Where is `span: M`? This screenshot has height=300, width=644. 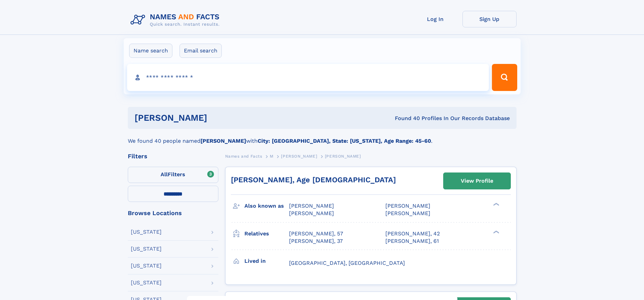 span: M is located at coordinates (272, 156).